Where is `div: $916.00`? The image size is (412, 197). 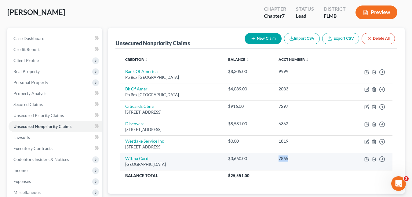 div: $916.00 is located at coordinates (248, 106).